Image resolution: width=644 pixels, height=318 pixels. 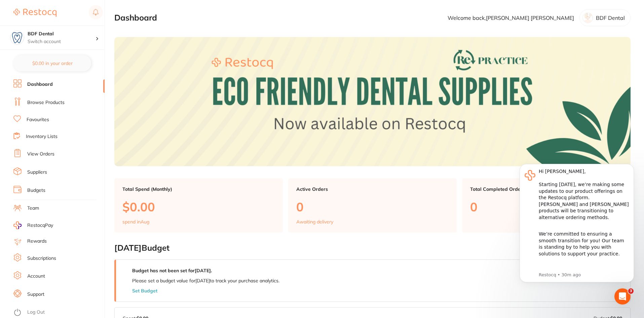 I want to click on p: Message from Restocq, sent 30m ago, so click(x=75, y=121).